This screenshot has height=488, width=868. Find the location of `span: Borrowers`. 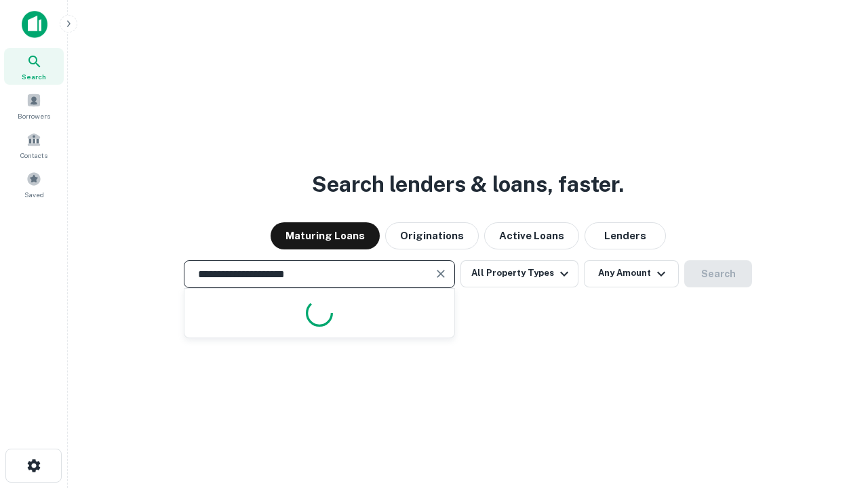

span: Borrowers is located at coordinates (33, 116).